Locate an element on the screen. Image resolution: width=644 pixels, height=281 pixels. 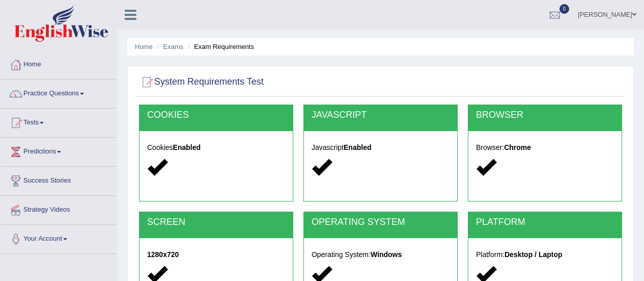
h2: JAVASCRIPT is located at coordinates (380, 115).